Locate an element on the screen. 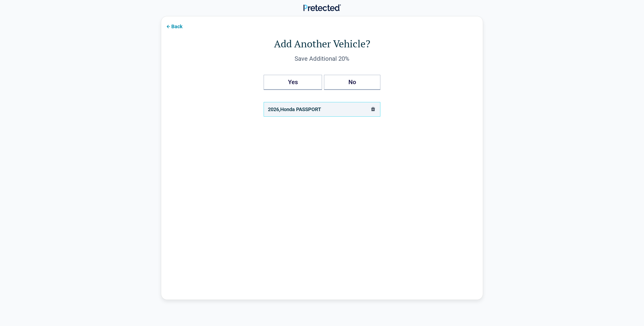 The height and width of the screenshot is (326, 644). button: No is located at coordinates (352, 83).